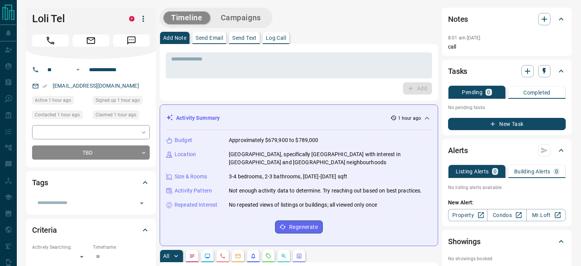  What do you see at coordinates (193, 190) in the screenshot?
I see `p: Activity Pattern` at bounding box center [193, 190].